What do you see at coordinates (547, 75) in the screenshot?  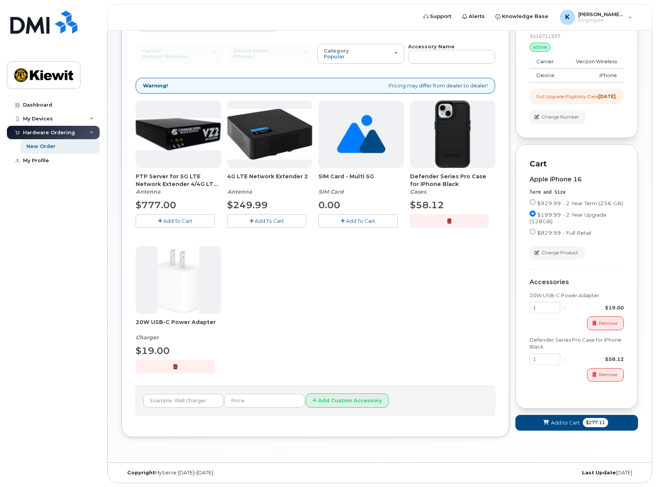 I see `td: Device` at bounding box center [547, 75].